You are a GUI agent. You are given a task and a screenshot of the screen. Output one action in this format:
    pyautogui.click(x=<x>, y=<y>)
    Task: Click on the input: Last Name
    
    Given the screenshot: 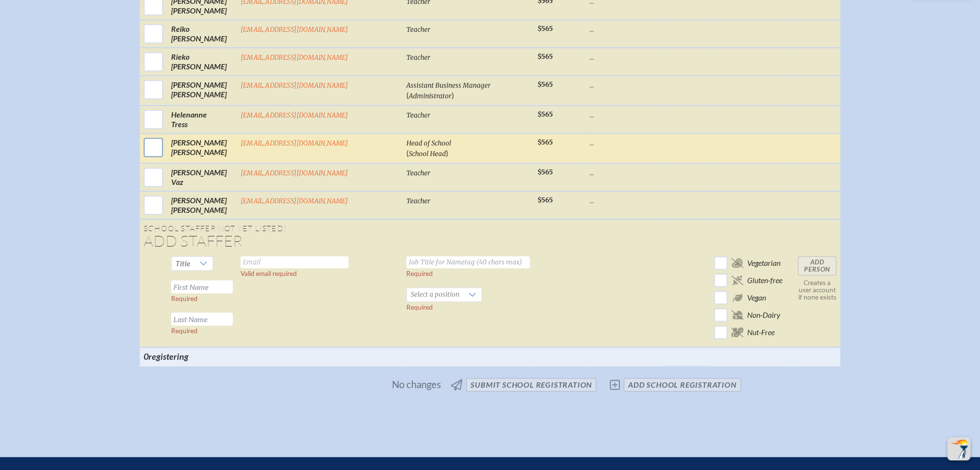 What is the action you would take?
    pyautogui.click(x=202, y=319)
    